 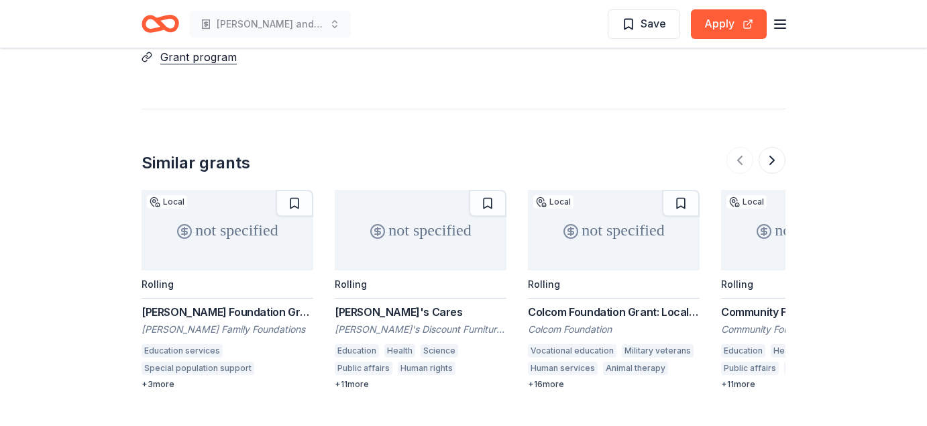 I want to click on div: Colcom Foundation Grant: Local Environment & Community, so click(x=614, y=312).